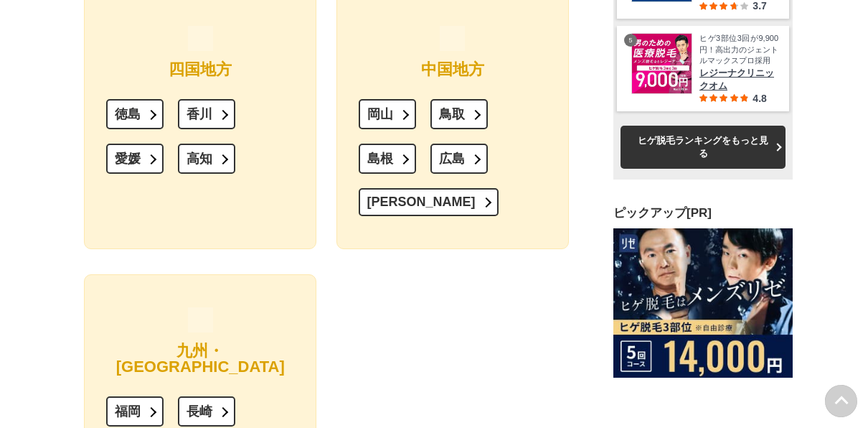 The width and height of the screenshot is (868, 428). I want to click on a: 高知, so click(207, 159).